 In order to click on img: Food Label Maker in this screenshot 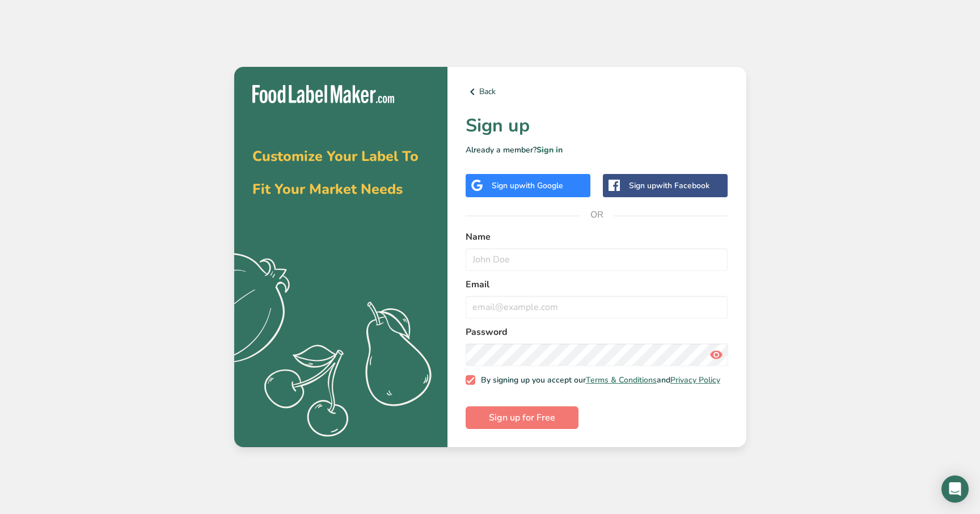, I will do `click(323, 94)`.